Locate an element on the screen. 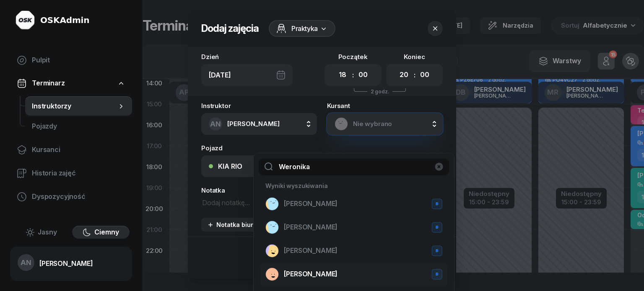 This screenshot has height=291, width=644. a: Dyspozycyjność is located at coordinates (71, 197).